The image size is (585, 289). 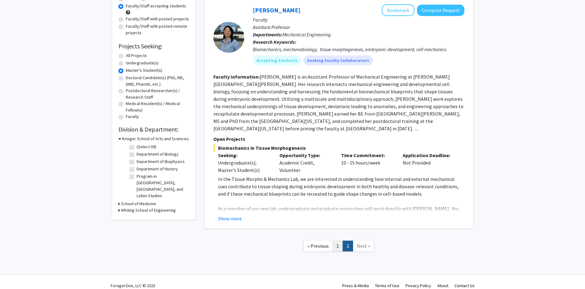 What do you see at coordinates (155, 139) in the screenshot?
I see `h3: Krieger School of Arts and Sciences` at bounding box center [155, 139].